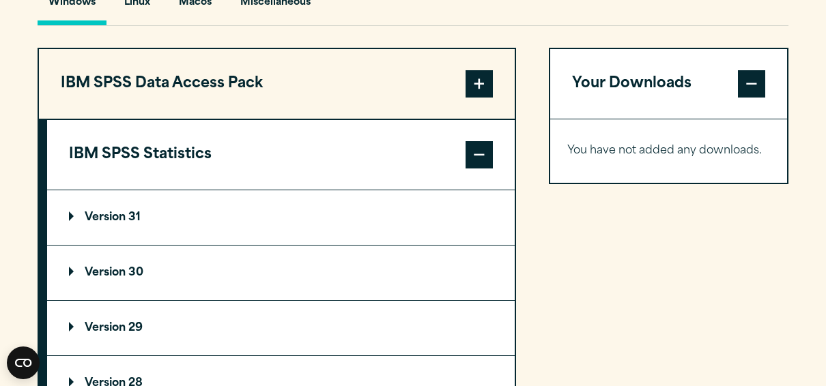  I want to click on button: Open CMP widget, so click(23, 363).